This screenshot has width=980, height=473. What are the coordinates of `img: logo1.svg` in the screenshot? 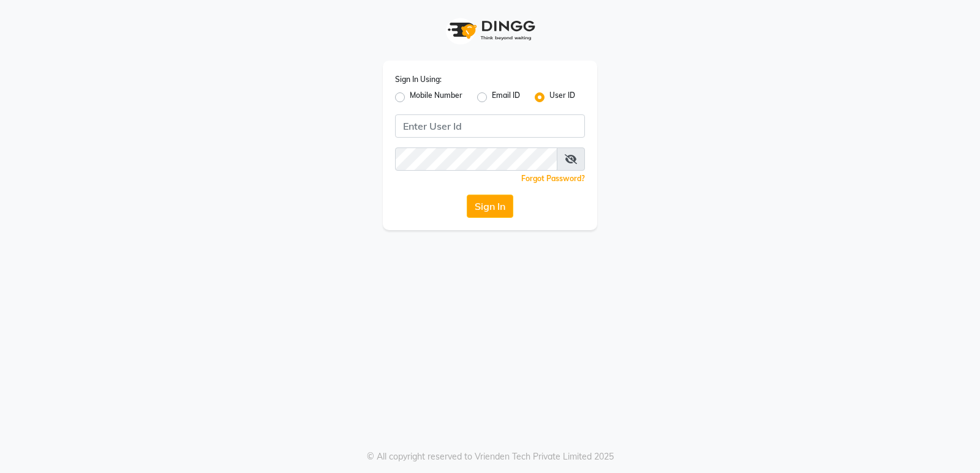 It's located at (490, 30).